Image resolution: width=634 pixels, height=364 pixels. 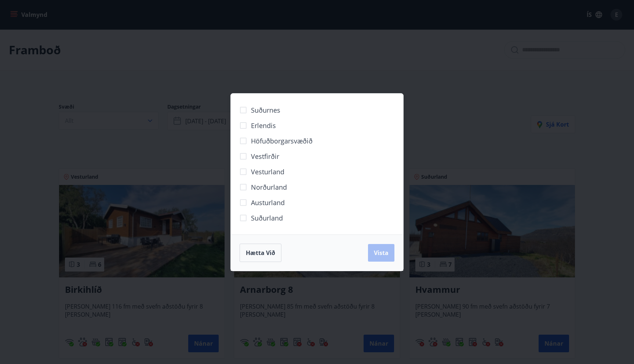 What do you see at coordinates (265, 157) in the screenshot?
I see `span: Vestfirðir` at bounding box center [265, 157].